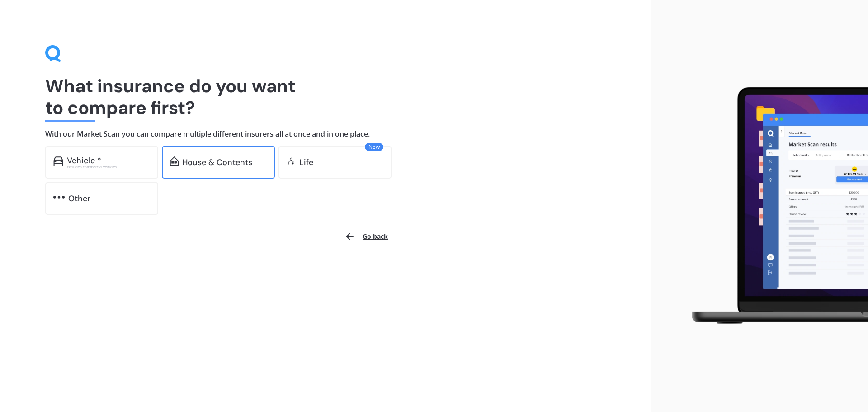  I want to click on img: laptop.webp, so click(774, 206).